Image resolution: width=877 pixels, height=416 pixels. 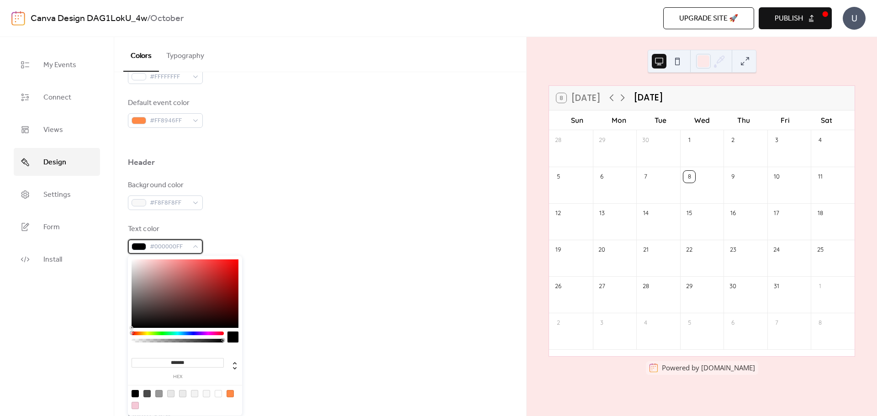 What do you see at coordinates (602, 286) in the screenshot?
I see `div: 27` at bounding box center [602, 286].